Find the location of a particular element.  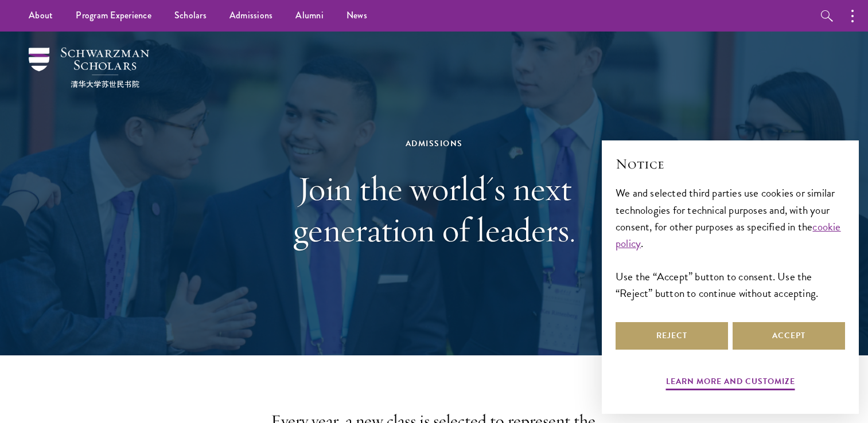

a: cookie policy is located at coordinates (728, 236).